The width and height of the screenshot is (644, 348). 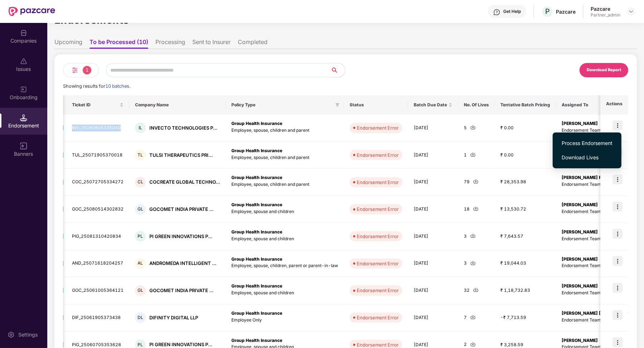 What do you see at coordinates (525, 318) in the screenshot?
I see `td: -₹ 7,713.59` at bounding box center [525, 318].